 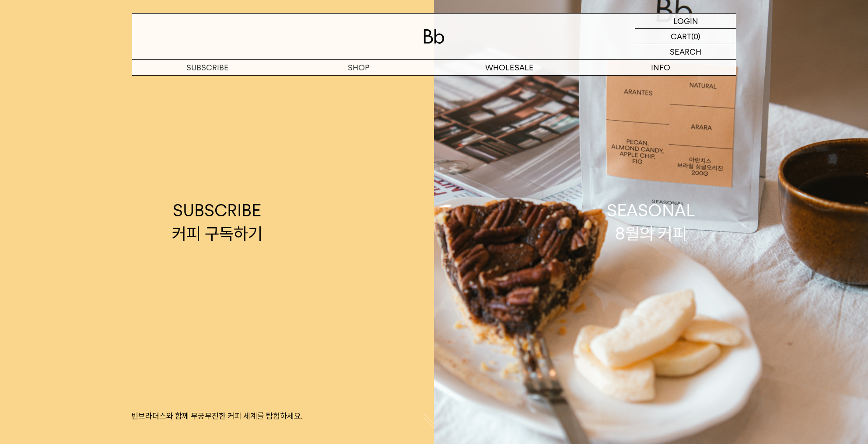 I want to click on a: LOGIN, so click(x=685, y=21).